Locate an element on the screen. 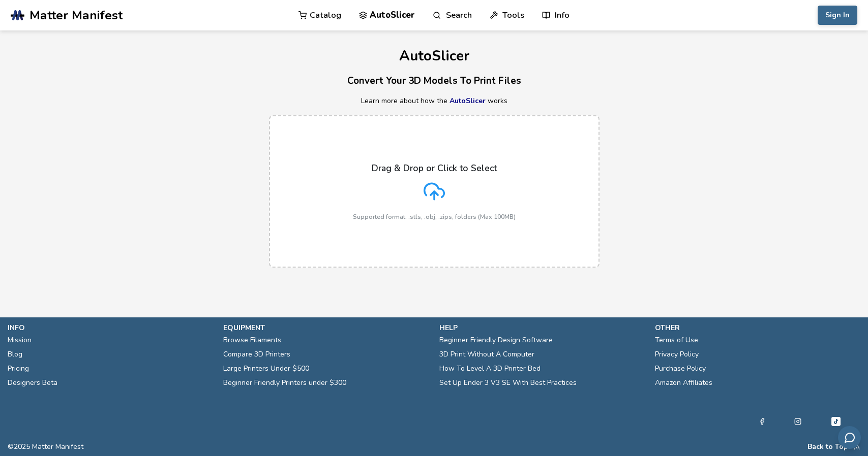 This screenshot has width=868, height=456. a: Amazon Affiliates is located at coordinates (683, 383).